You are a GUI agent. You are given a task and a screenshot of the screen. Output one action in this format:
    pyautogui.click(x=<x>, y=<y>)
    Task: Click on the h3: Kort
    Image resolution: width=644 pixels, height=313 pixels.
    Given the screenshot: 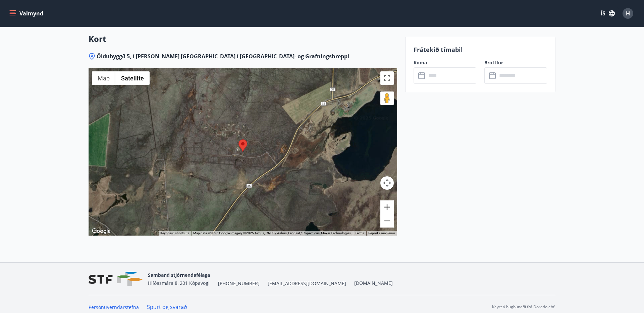 What is the action you would take?
    pyautogui.click(x=243, y=39)
    